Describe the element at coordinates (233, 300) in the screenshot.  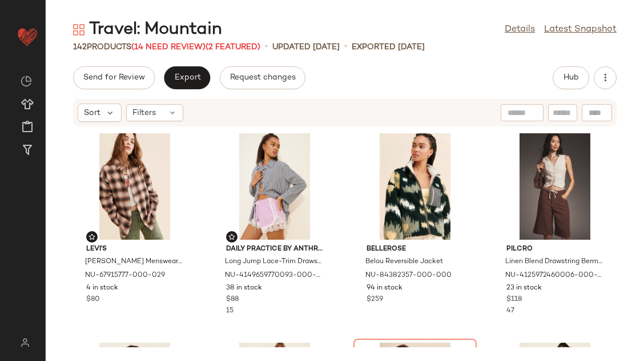
I see `span: $88` at that location.